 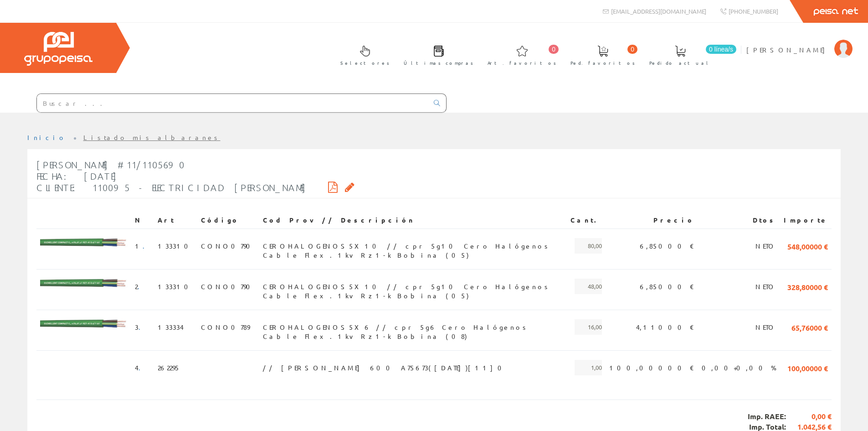 I want to click on span: 65,76000 €, so click(x=809, y=327).